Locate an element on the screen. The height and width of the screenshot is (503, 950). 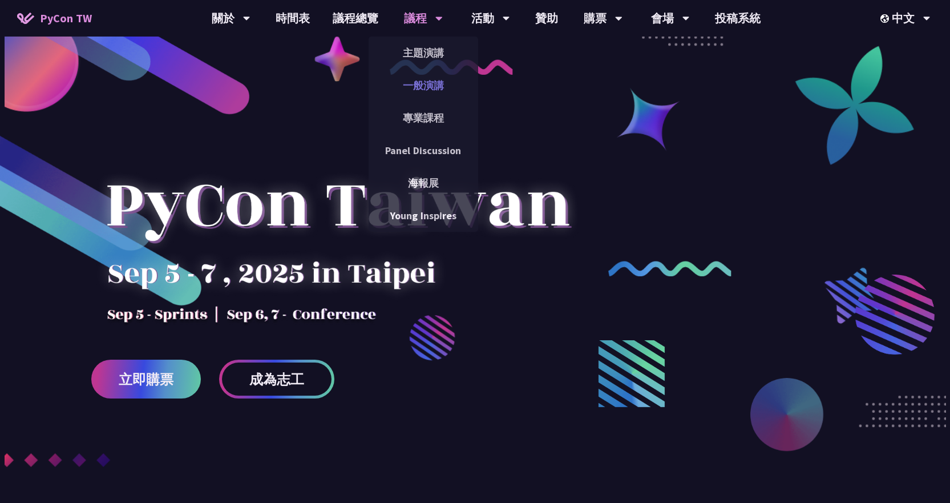
img: curly-2.e802c9f.png is located at coordinates (670, 268).